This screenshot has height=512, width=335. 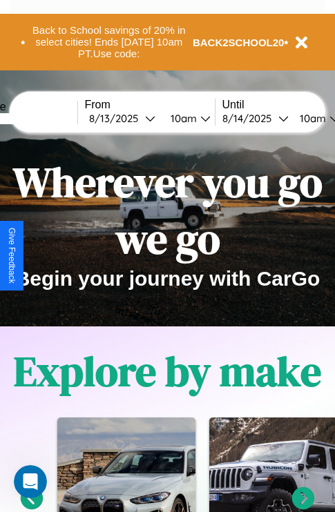 I want to click on h1: Explore by make, so click(x=167, y=371).